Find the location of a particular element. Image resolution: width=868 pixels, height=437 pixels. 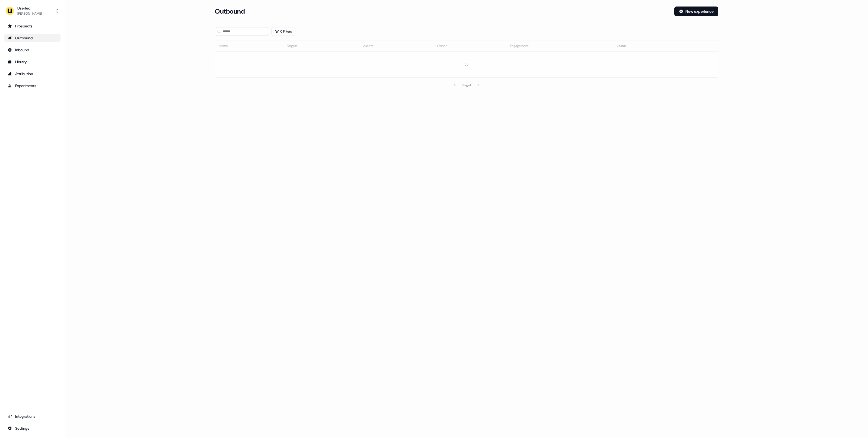

div: Inbound is located at coordinates (32, 50).